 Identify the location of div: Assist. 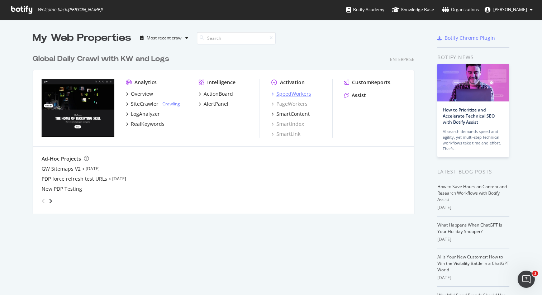
(359, 95).